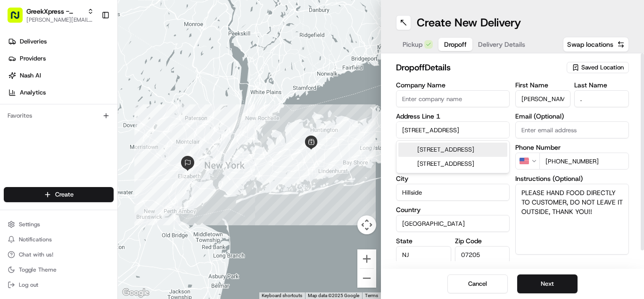  What do you see at coordinates (35, 240) in the screenshot?
I see `span: Notifications` at bounding box center [35, 240].